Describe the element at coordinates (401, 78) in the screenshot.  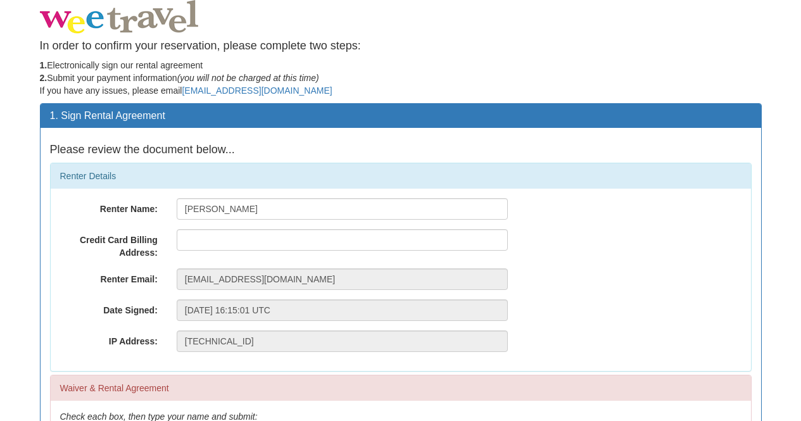
I see `p: Electronically sign our rental agreement Submit your payment information If you have any issues, ...` at that location.